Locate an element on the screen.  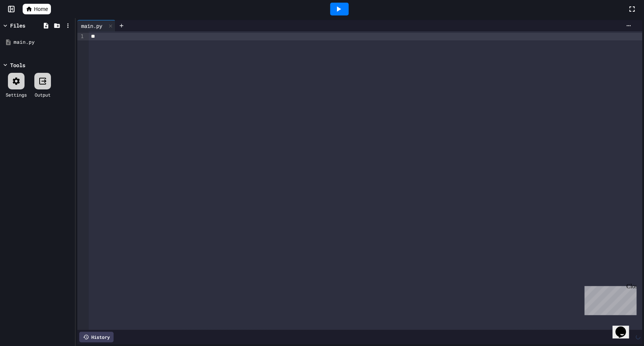
div: Tools is located at coordinates (18, 65).